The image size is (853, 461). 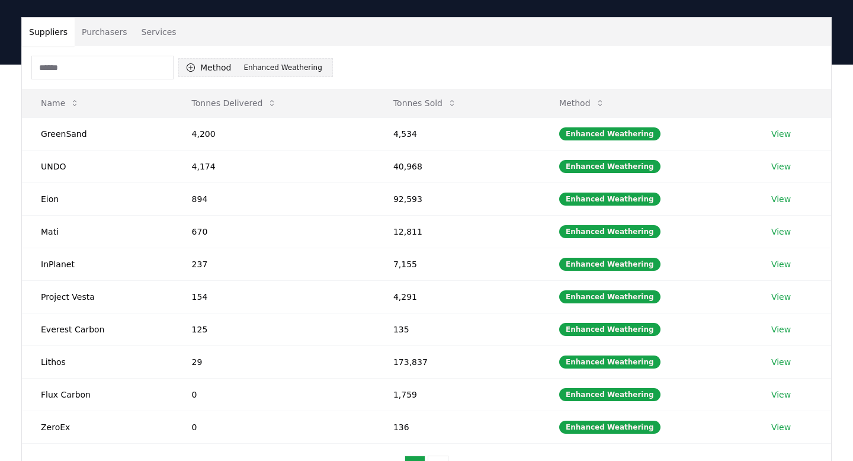 What do you see at coordinates (97, 329) in the screenshot?
I see `td: Everest Carbon` at bounding box center [97, 329].